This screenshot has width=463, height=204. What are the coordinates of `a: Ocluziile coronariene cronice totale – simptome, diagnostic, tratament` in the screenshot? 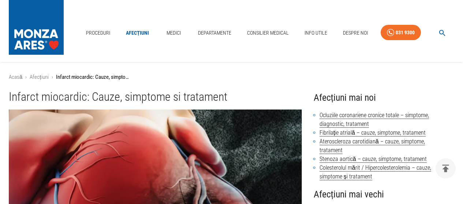 It's located at (374, 120).